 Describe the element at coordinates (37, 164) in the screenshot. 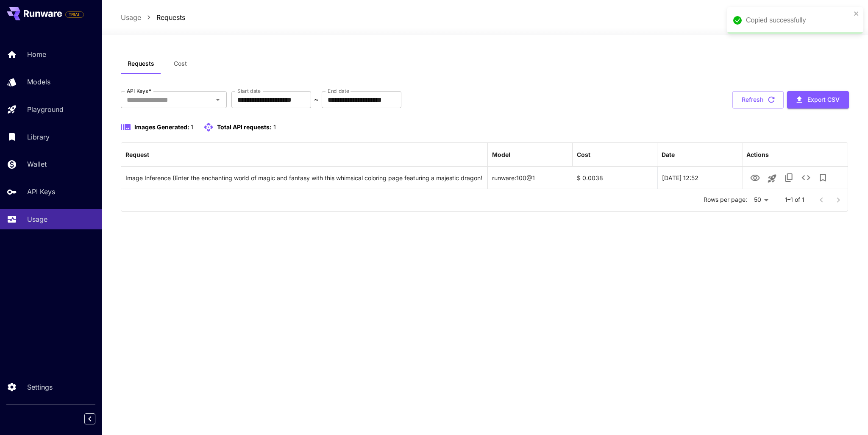

I see `p: Wallet` at that location.